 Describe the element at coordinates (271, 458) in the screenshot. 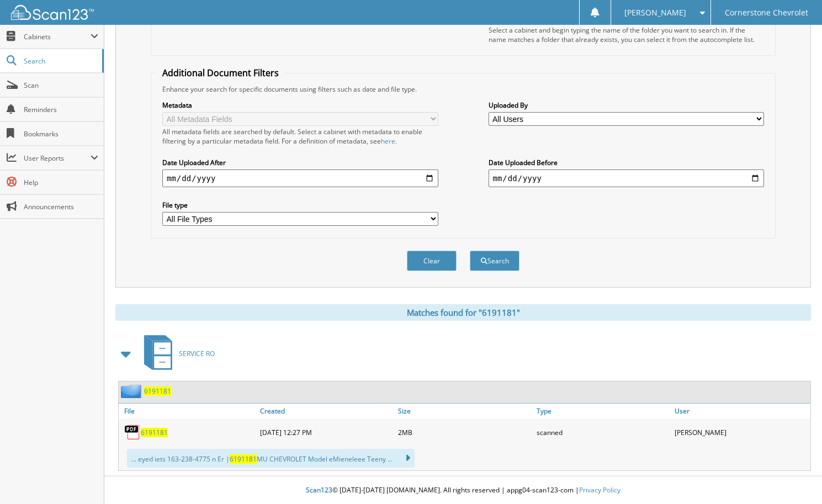

I see `div: ... eyed iets 163-238-4775 n Er | MU CHEVROLET Model eMieneleee Teeny ...` at that location.